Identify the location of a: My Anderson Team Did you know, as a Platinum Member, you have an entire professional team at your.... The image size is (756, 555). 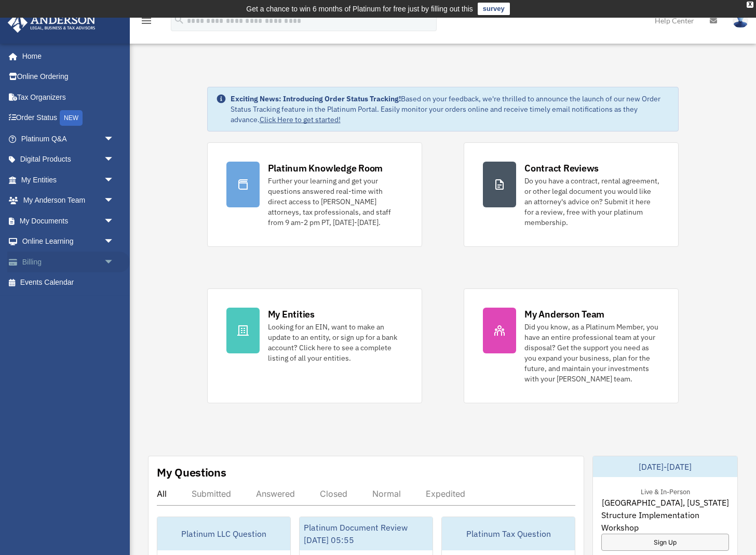
(571, 346).